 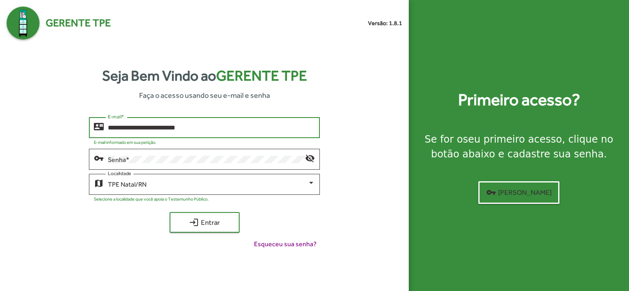 I want to click on span: Esqueceu sua senha?, so click(x=285, y=244).